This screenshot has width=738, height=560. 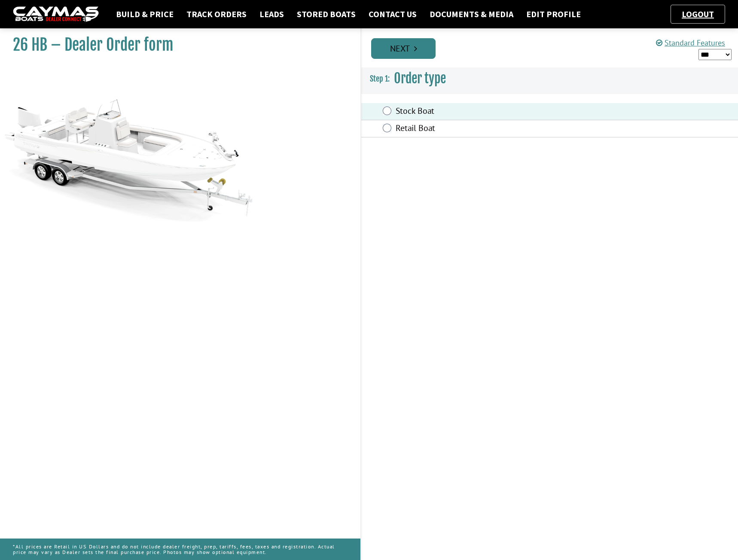 I want to click on p: *All prices are Retail in US Dollars and do not include dealer freight, prep, tariffs, fees, taxe..., so click(x=180, y=549).